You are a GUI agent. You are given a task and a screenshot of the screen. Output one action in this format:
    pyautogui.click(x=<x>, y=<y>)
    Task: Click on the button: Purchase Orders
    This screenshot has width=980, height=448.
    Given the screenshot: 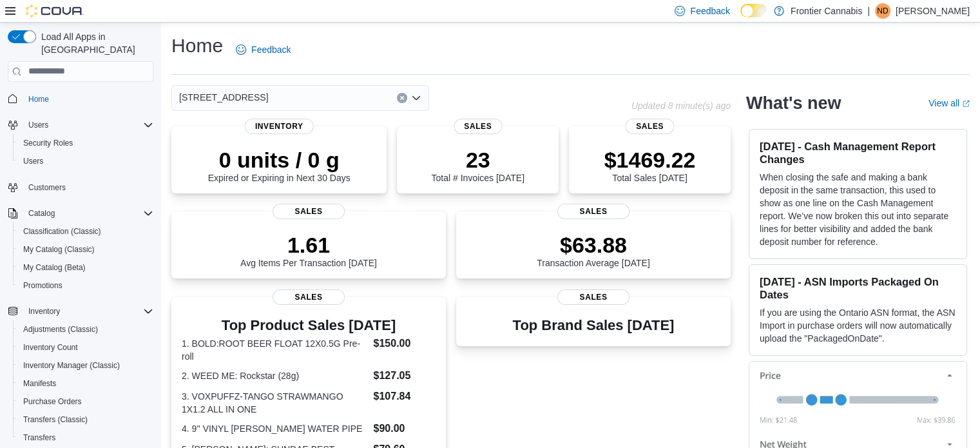 What is the action you would take?
    pyautogui.click(x=86, y=402)
    